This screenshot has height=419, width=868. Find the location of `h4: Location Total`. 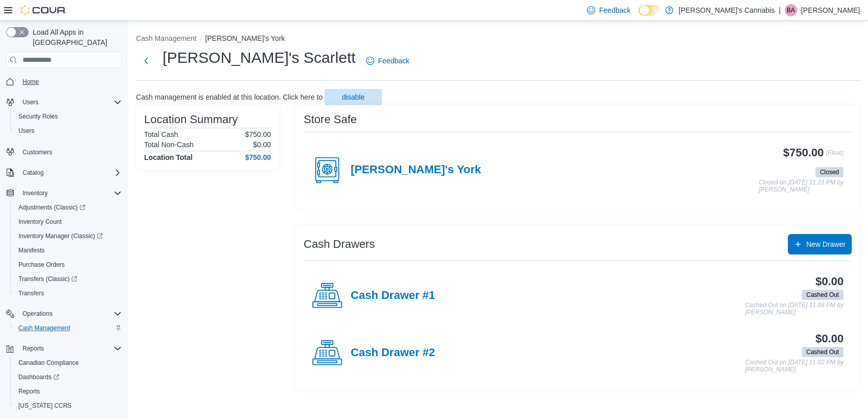

h4: Location Total is located at coordinates (168, 157).